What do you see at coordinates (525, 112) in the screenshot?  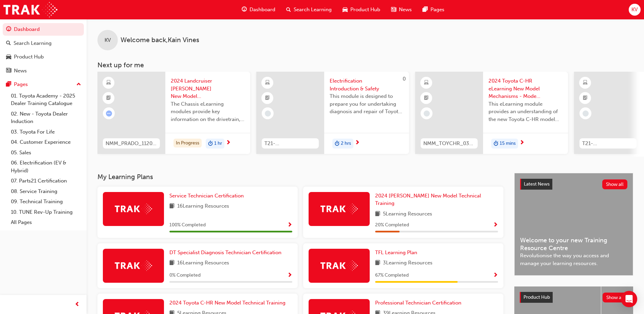 I see `span: This eLearning module provides an understanding of the new Toyota C-HR model line-up and their Ka...` at bounding box center [525, 112].